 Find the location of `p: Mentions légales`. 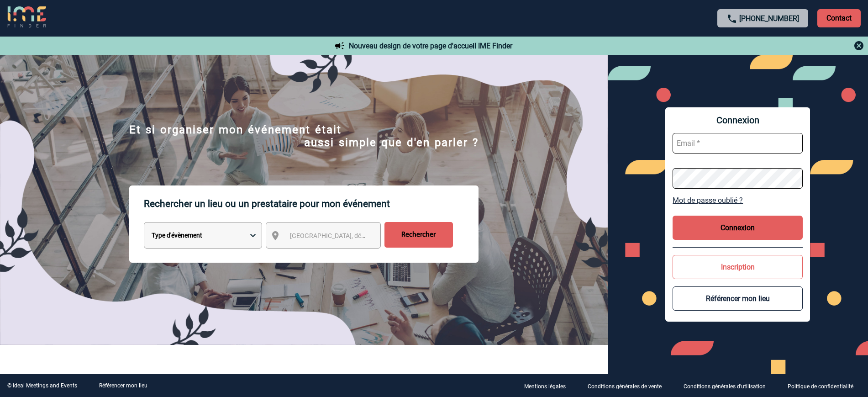

p: Mentions légales is located at coordinates (545, 386).